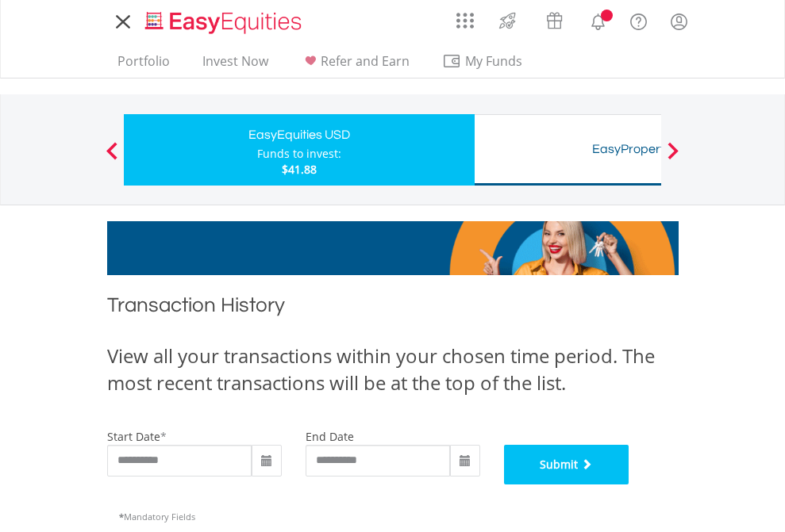 The image size is (785, 532). I want to click on img: grid-menu-icon.svg, so click(465, 21).